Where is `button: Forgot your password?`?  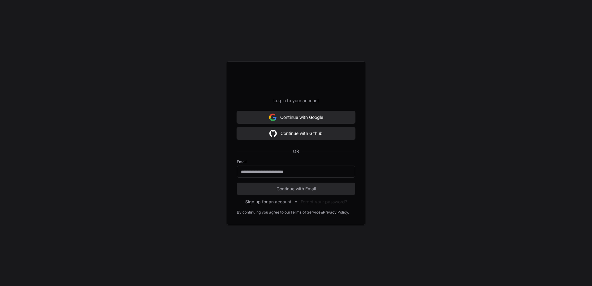 button: Forgot your password? is located at coordinates (324, 202).